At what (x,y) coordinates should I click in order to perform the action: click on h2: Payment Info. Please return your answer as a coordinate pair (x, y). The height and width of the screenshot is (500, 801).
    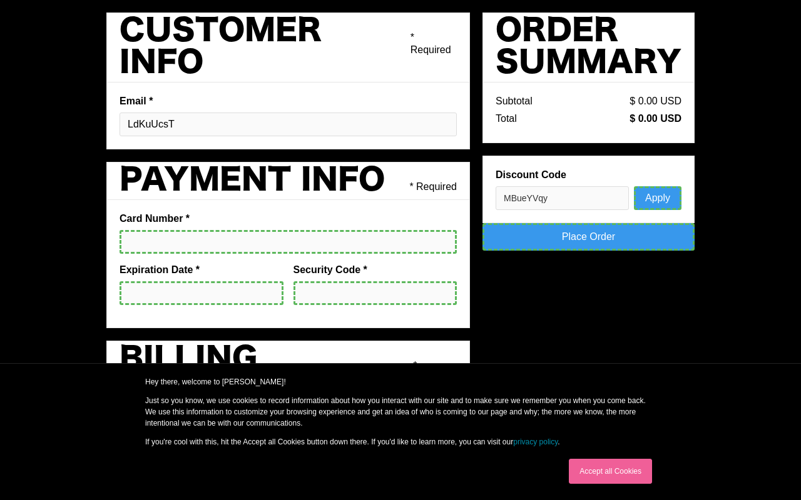
    Looking at the image, I should click on (252, 181).